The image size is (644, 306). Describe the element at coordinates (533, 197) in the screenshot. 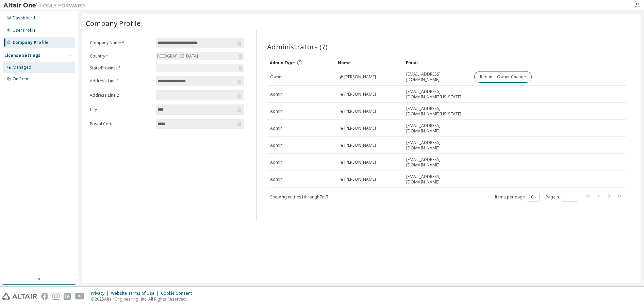

I see `button: 10` at that location.